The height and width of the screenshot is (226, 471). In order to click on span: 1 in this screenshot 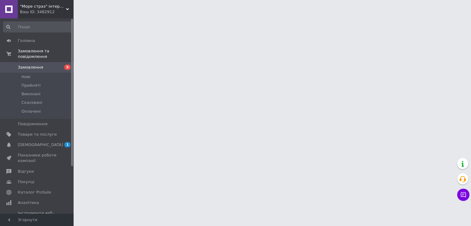, I will do `click(67, 145)`.